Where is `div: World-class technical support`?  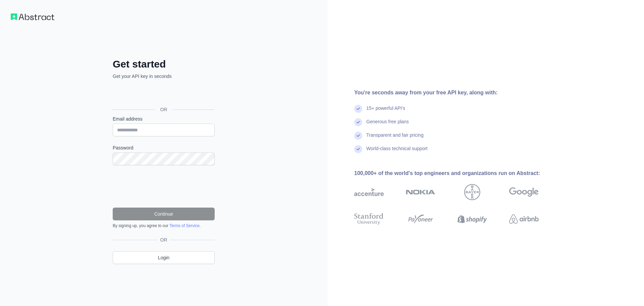
div: World-class technical support is located at coordinates (397, 152).